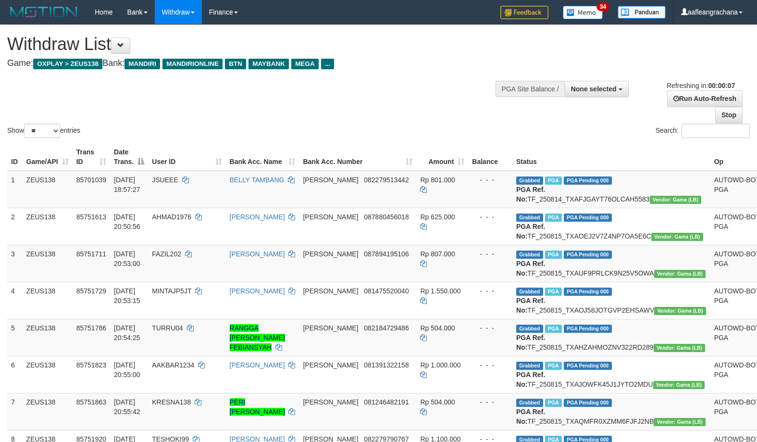  What do you see at coordinates (173, 365) in the screenshot?
I see `span: AAKBAR1234` at bounding box center [173, 365].